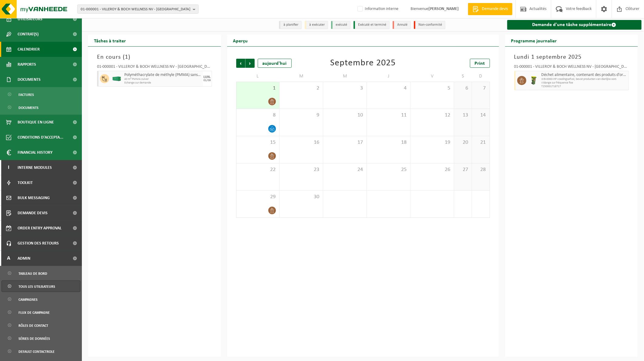 This screenshot has width=644, height=361. Describe the element at coordinates (388, 116) in the screenshot. I see `span: 11` at that location.